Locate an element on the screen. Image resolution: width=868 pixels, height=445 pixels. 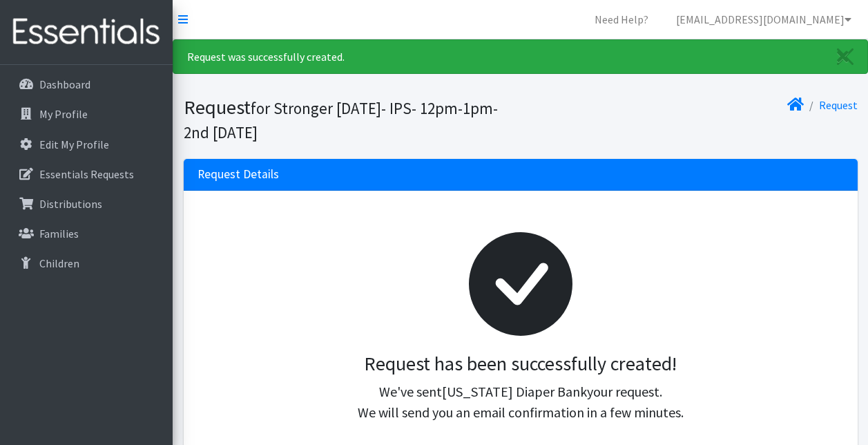
a: Close is located at coordinates (845, 56).